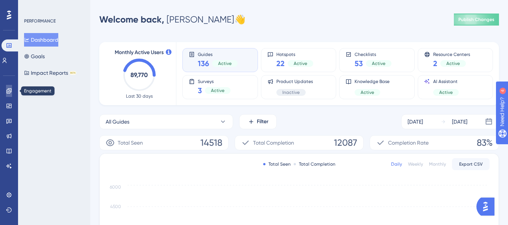 Image resolution: width=508 pixels, height=225 pixels. I want to click on div: BETA, so click(73, 73).